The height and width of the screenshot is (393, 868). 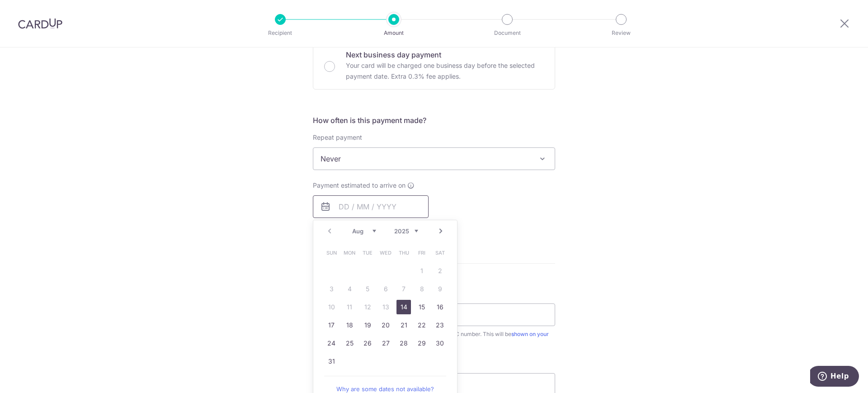 What do you see at coordinates (394, 33) in the screenshot?
I see `p: Amount` at bounding box center [394, 33].